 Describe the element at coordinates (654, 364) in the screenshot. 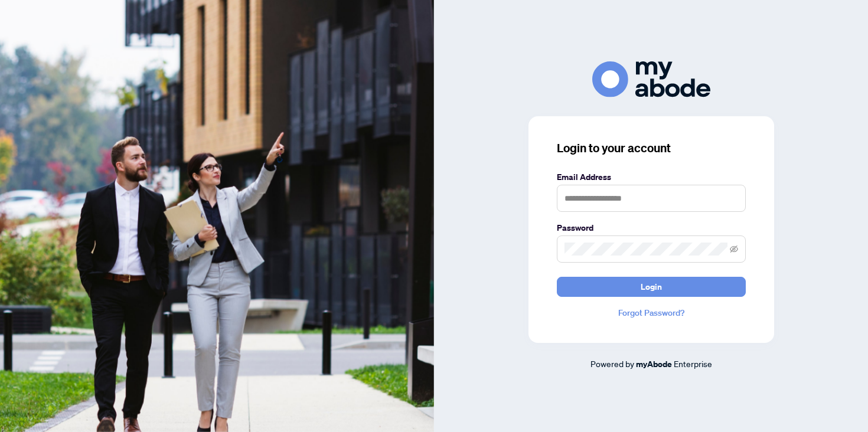

I see `a: myAbode` at that location.